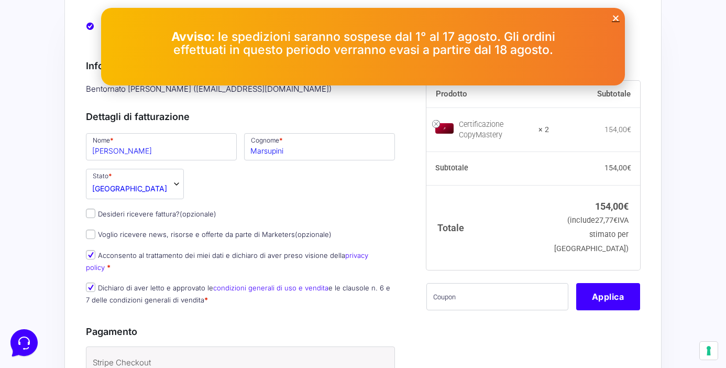 This screenshot has height=368, width=726. Describe the element at coordinates (544, 130) in the screenshot. I see `strong: × 2` at that location.